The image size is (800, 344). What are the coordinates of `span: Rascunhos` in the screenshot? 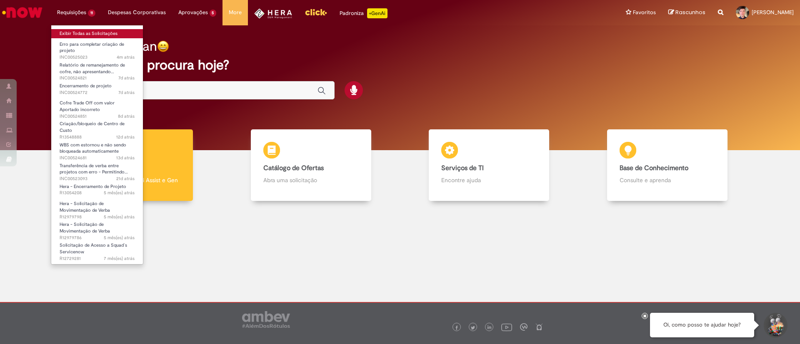 It's located at (690, 12).